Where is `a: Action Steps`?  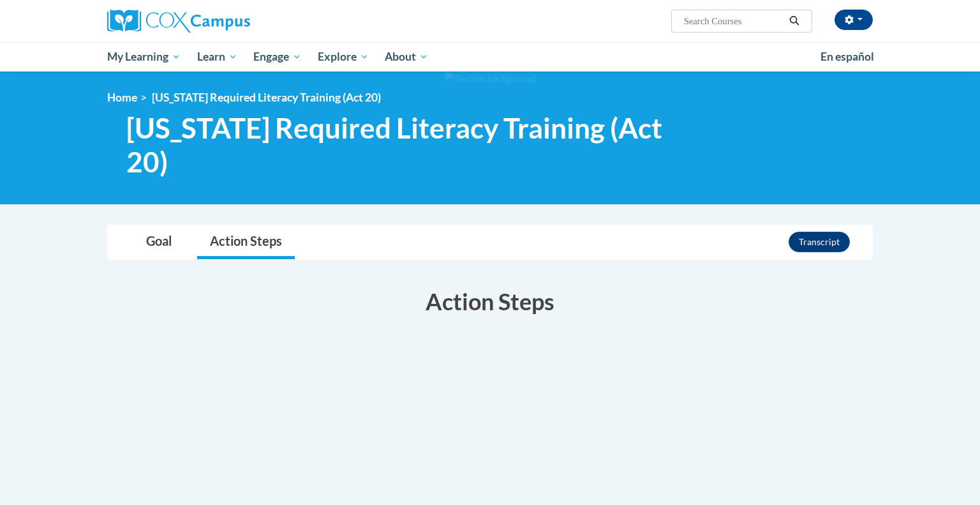
a: Action Steps is located at coordinates (246, 242).